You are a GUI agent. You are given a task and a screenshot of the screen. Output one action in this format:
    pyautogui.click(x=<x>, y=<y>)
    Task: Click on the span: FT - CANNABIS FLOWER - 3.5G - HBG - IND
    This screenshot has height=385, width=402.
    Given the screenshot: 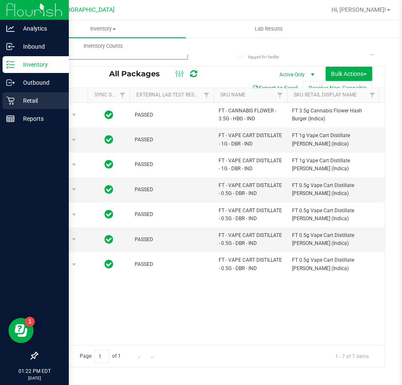 What is the action you would take?
    pyautogui.click(x=250, y=115)
    